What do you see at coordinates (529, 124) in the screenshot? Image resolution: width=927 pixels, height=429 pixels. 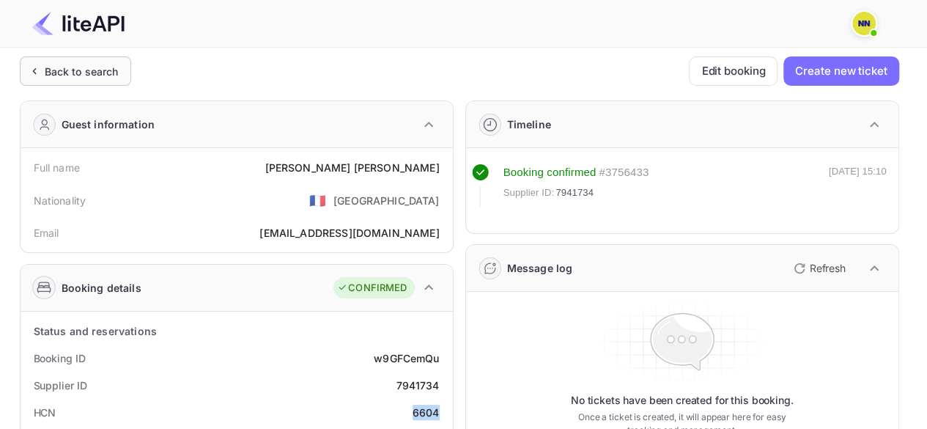 I see `div: Timeline` at bounding box center [529, 124].